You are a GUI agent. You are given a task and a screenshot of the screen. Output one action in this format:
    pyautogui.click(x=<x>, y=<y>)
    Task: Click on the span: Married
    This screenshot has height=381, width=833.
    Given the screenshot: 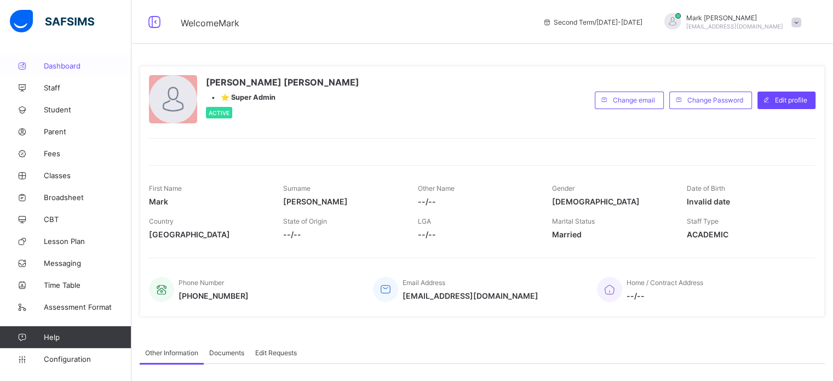 What is the action you would take?
    pyautogui.click(x=611, y=234)
    